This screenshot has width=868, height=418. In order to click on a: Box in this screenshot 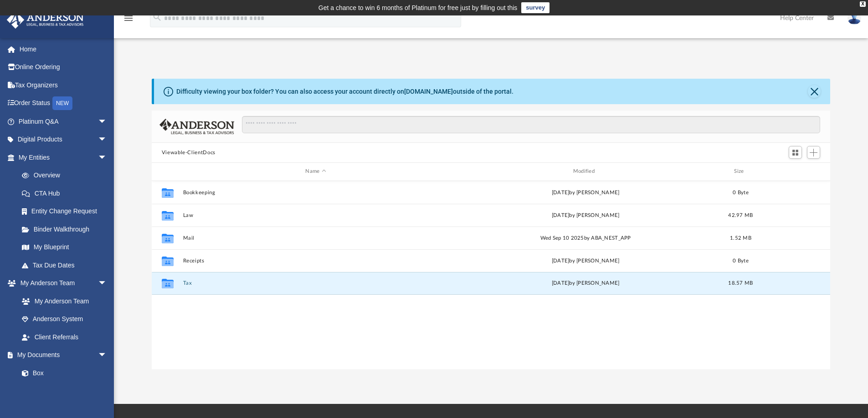, I will do `click(62, 373)`.